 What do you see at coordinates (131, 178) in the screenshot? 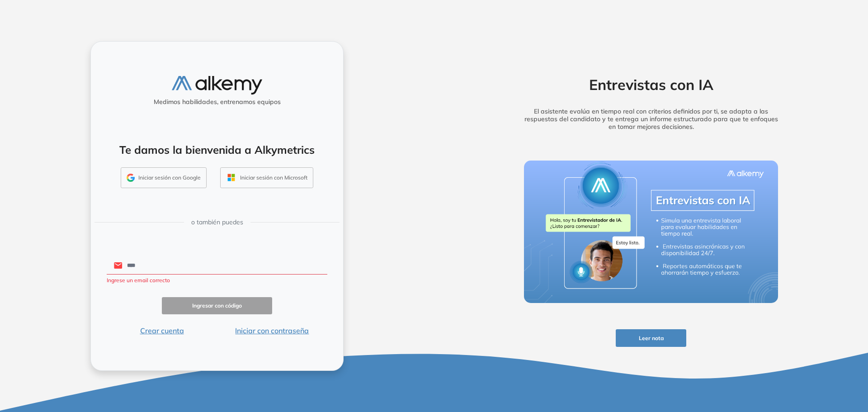
I see `img: GMAIL_ICON` at bounding box center [131, 178].